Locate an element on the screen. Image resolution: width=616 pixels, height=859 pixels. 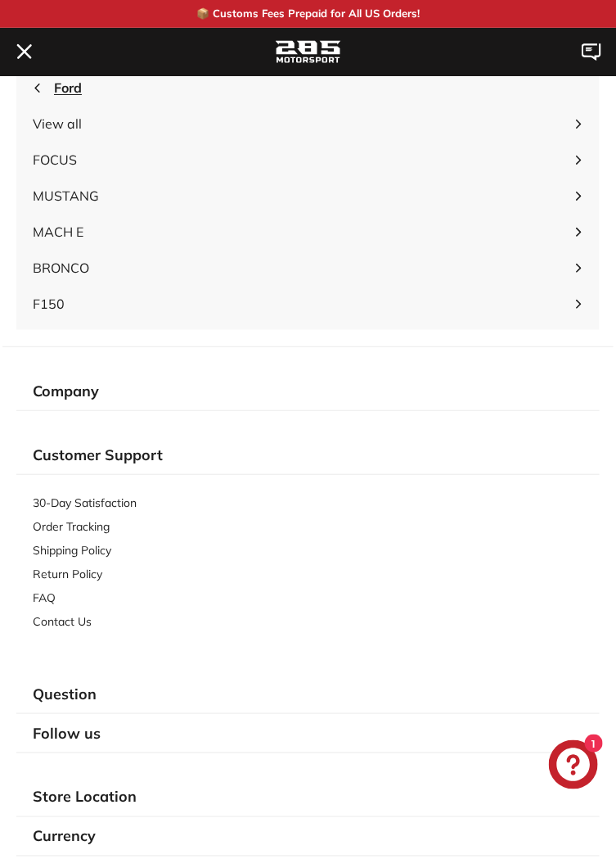
button: Ford is located at coordinates (308, 87).